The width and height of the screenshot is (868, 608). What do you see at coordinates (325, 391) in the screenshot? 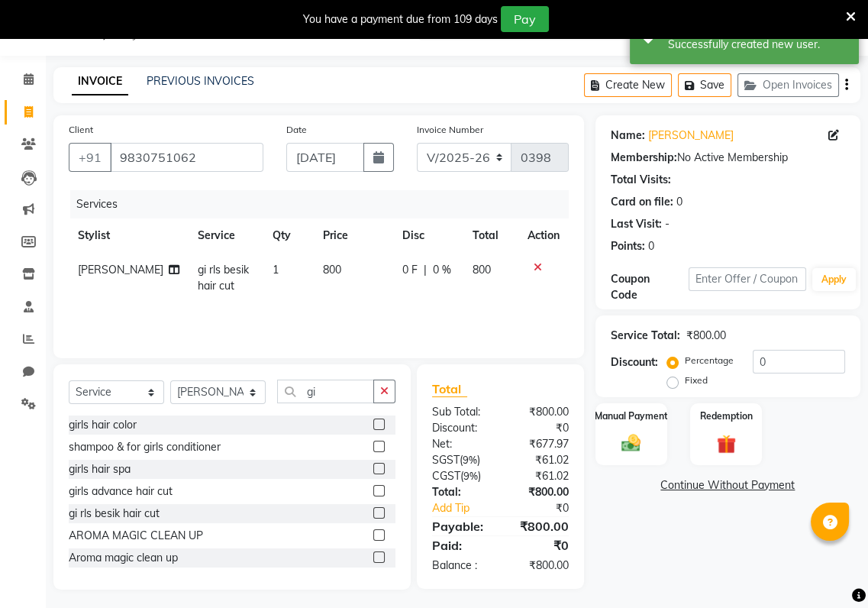
I see `input: Search or Scan` at bounding box center [325, 391].